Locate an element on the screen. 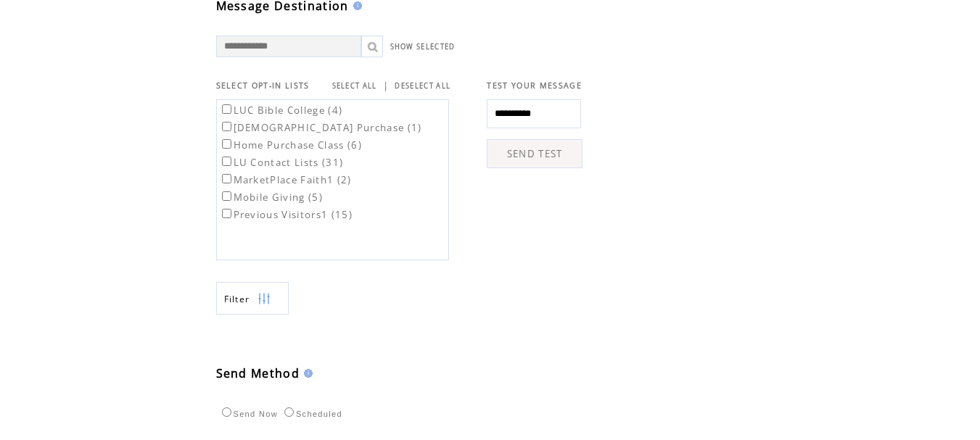 Image resolution: width=980 pixels, height=440 pixels. input: LU Contact Lists (31) is located at coordinates (226, 161).